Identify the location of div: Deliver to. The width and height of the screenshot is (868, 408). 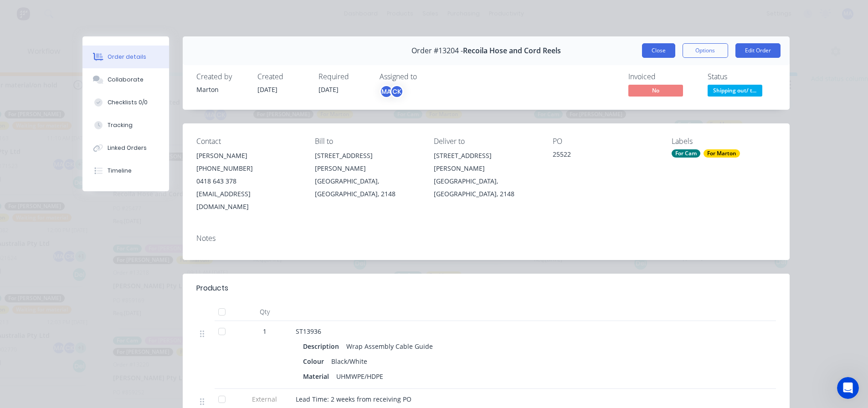
(485, 141).